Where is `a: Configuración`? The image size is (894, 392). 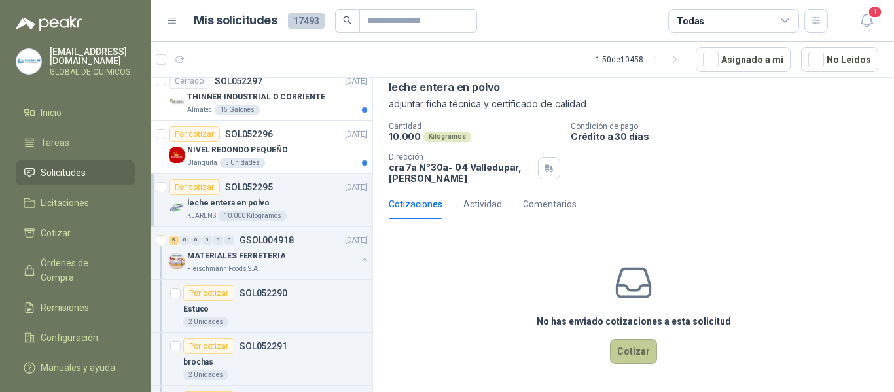
a: Configuración is located at coordinates (75, 338).